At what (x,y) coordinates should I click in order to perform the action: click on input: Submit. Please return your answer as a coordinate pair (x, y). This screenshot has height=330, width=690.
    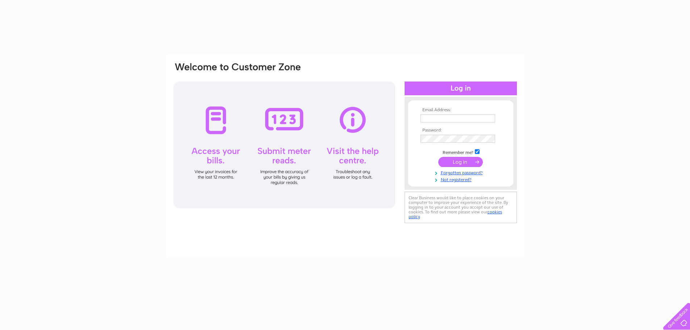
    Looking at the image, I should click on (460, 162).